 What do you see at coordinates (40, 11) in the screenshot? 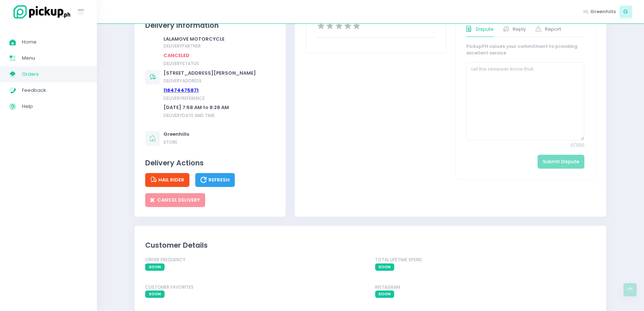
I see `img: logo` at bounding box center [40, 11].